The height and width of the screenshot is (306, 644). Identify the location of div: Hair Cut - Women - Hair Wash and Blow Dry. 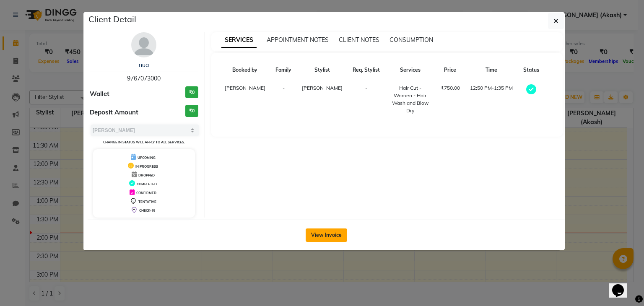
(410, 99).